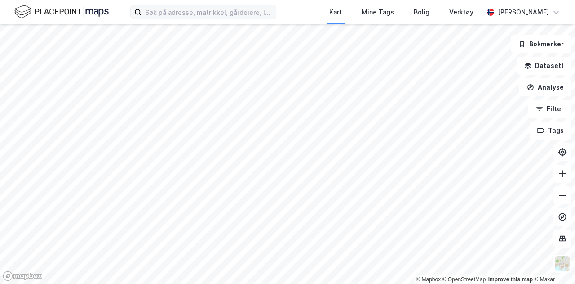  What do you see at coordinates (378, 12) in the screenshot?
I see `div: Mine Tags` at bounding box center [378, 12].